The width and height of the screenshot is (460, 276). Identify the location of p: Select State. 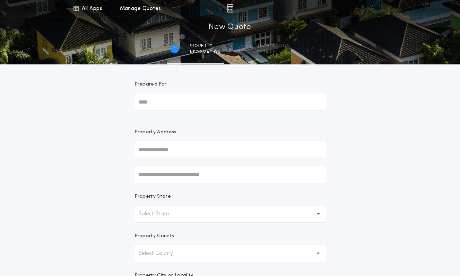
(159, 214).